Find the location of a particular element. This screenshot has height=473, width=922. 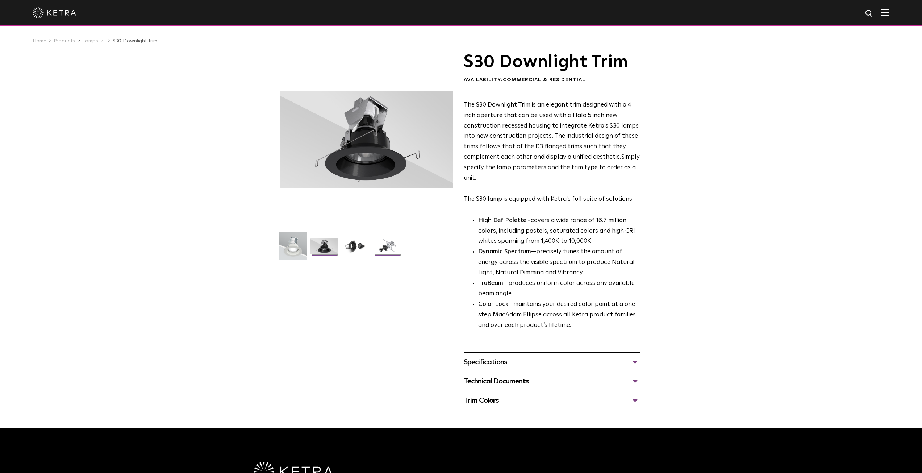

img: S30 Halo Downlight_Hero_Black_Gradient is located at coordinates (324, 249).